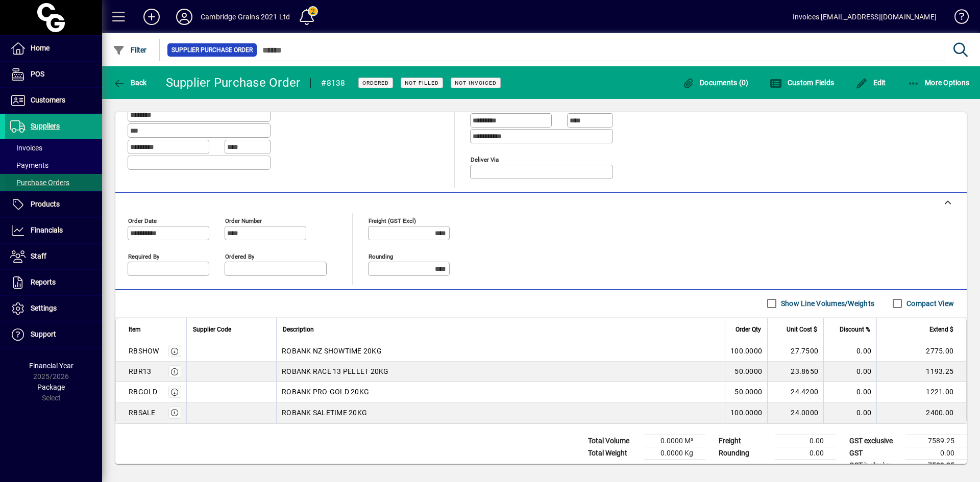 The height and width of the screenshot is (482, 980). I want to click on mat-label: Order number, so click(243, 220).